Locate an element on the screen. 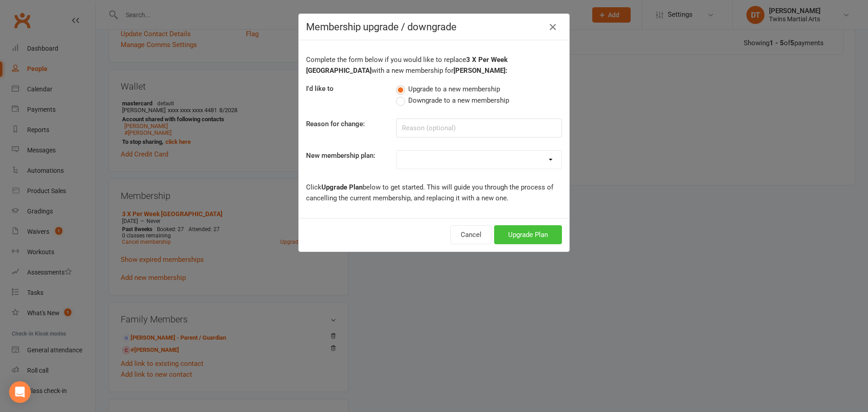 The height and width of the screenshot is (412, 868). input: Reason (optional) is located at coordinates (479, 128).